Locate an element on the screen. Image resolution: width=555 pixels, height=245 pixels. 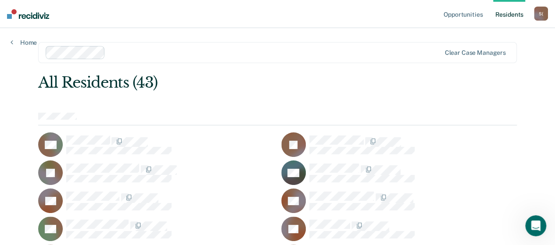
a: Home is located at coordinates (24, 43).